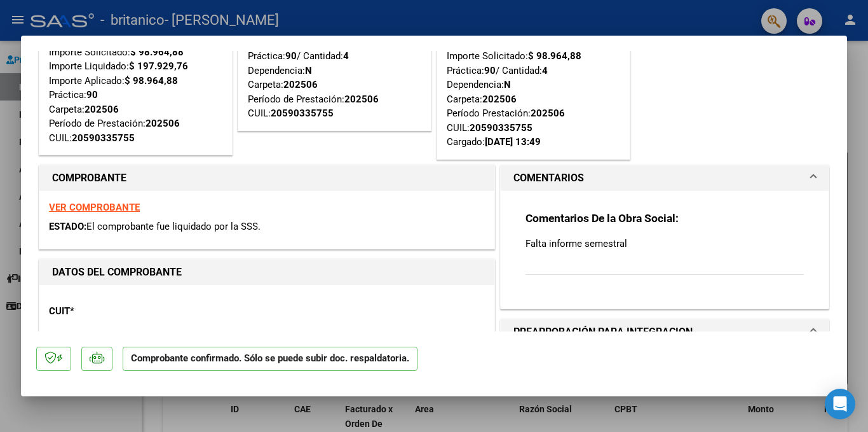 The image size is (868, 432). I want to click on strong: $ 197.929,76, so click(158, 66).